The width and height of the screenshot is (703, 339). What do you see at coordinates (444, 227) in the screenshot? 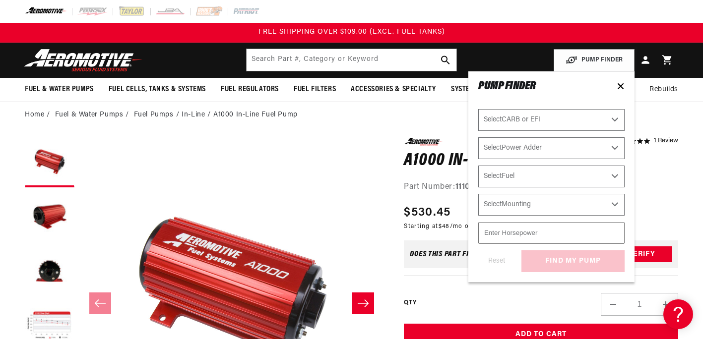
I see `span: $48` at bounding box center [444, 227].